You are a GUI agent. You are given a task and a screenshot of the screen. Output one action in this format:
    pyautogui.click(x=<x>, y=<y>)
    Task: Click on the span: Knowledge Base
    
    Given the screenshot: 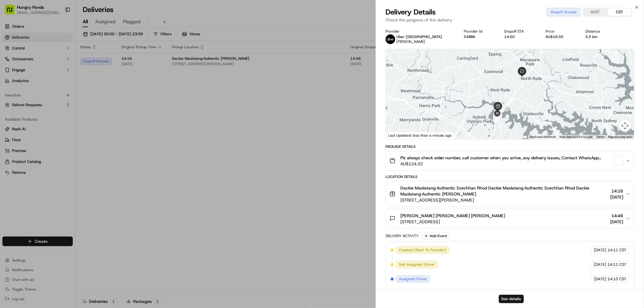 What is the action you would take?
    pyautogui.click(x=29, y=138)
    